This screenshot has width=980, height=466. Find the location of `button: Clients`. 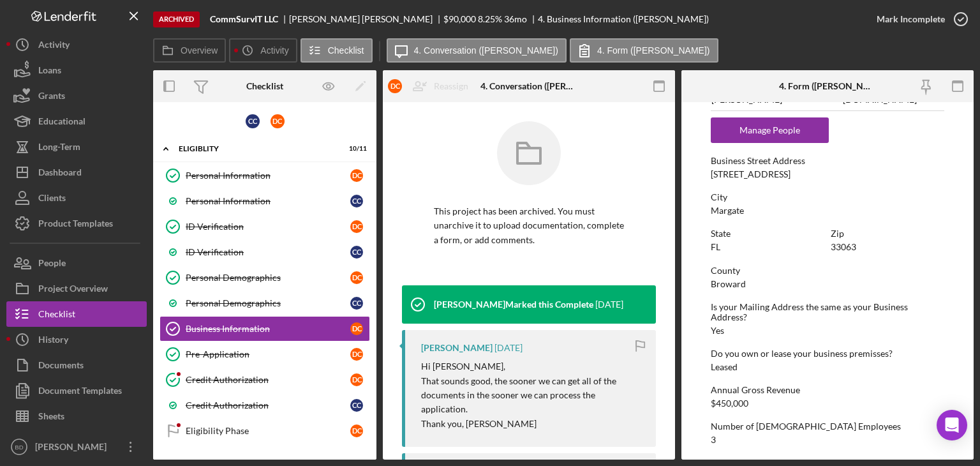

button: Clients is located at coordinates (77, 198).